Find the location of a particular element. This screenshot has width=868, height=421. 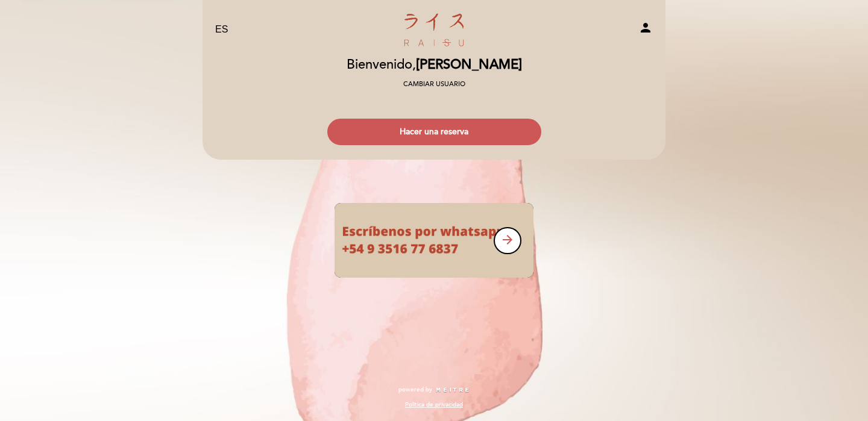

button: person is located at coordinates (645, 30).